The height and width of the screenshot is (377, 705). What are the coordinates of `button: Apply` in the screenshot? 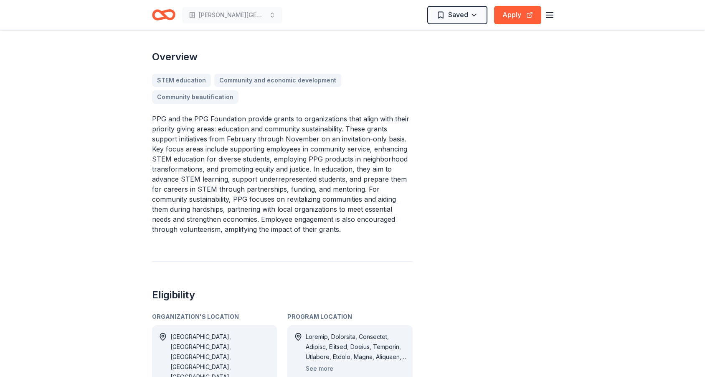 It's located at (518, 15).